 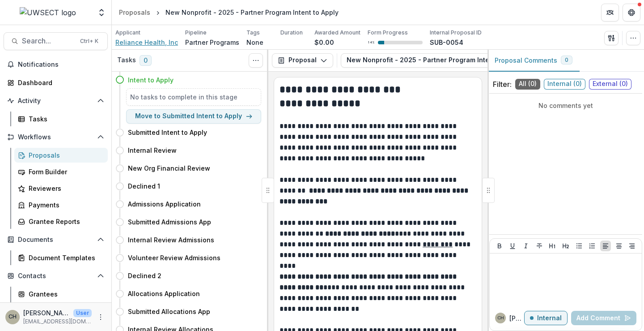 What do you see at coordinates (61, 172) in the screenshot?
I see `a: Form Builder` at bounding box center [61, 172].